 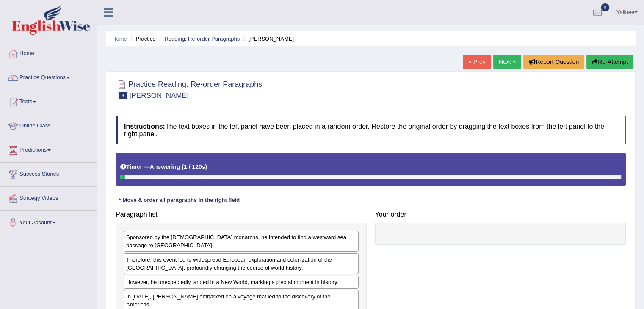 I want to click on h5: Timer —, so click(x=164, y=167).